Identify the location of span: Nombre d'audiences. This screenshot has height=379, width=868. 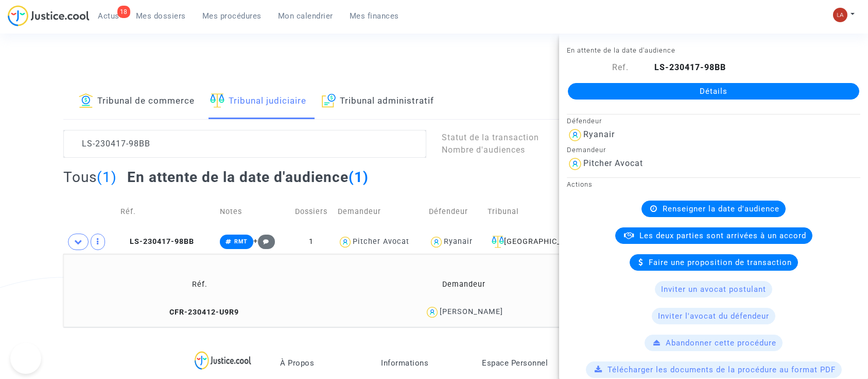
(484, 150).